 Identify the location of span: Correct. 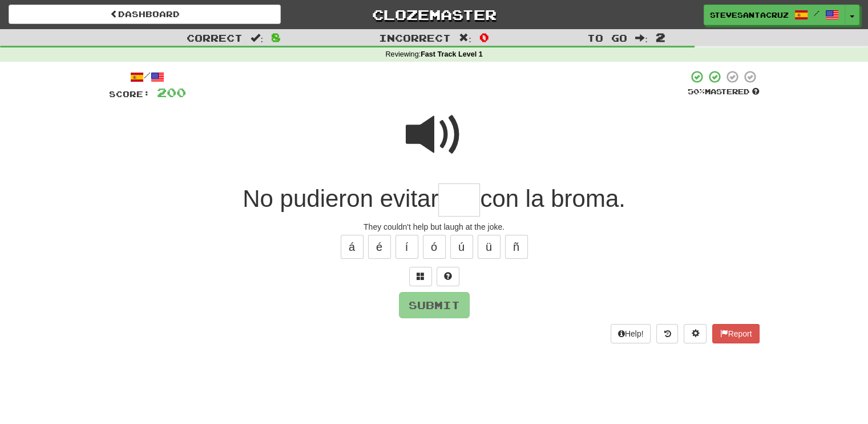
(215, 38).